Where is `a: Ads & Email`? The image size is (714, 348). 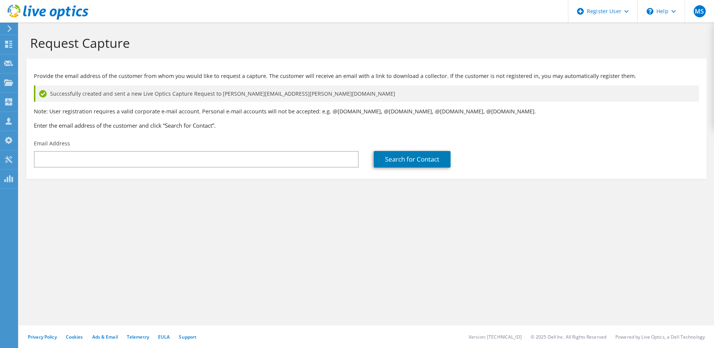 a: Ads & Email is located at coordinates (105, 336).